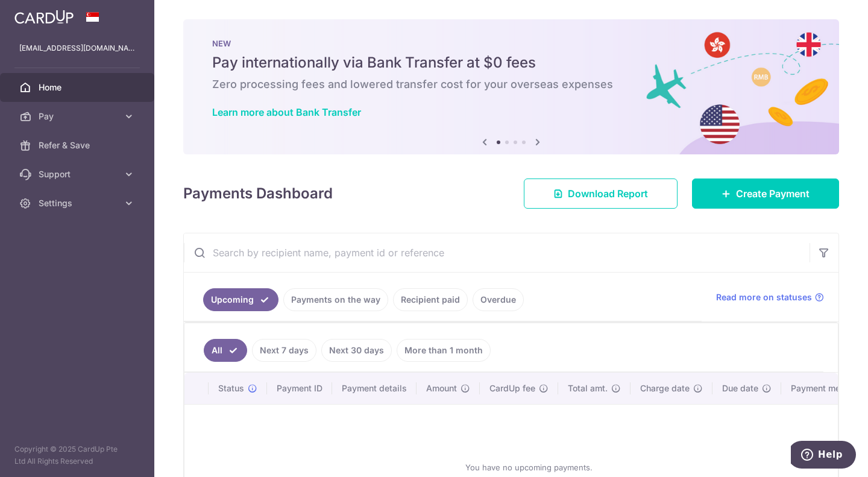 Image resolution: width=868 pixels, height=477 pixels. I want to click on span: Refer & Save, so click(79, 145).